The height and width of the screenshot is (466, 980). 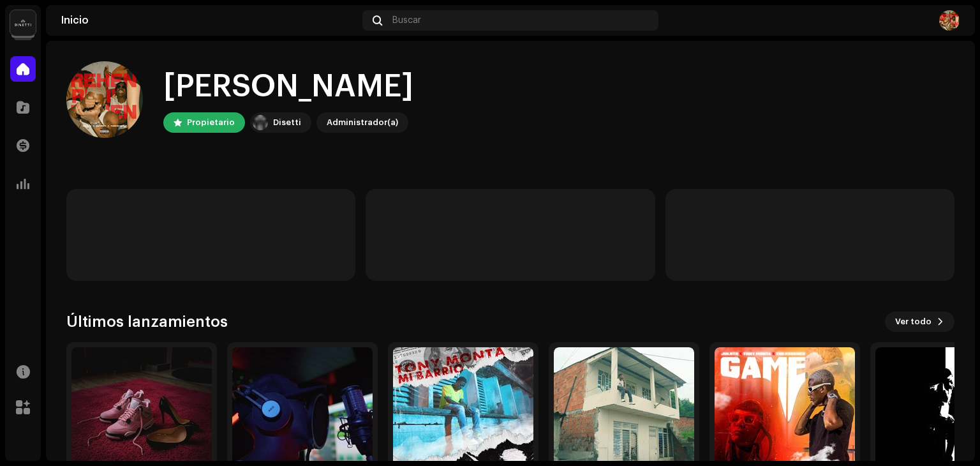 I want to click on div: Inicio, so click(x=210, y=21).